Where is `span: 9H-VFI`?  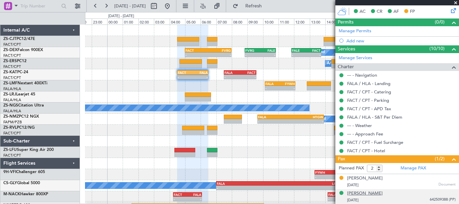
span: 9H-VFI is located at coordinates (10, 172).